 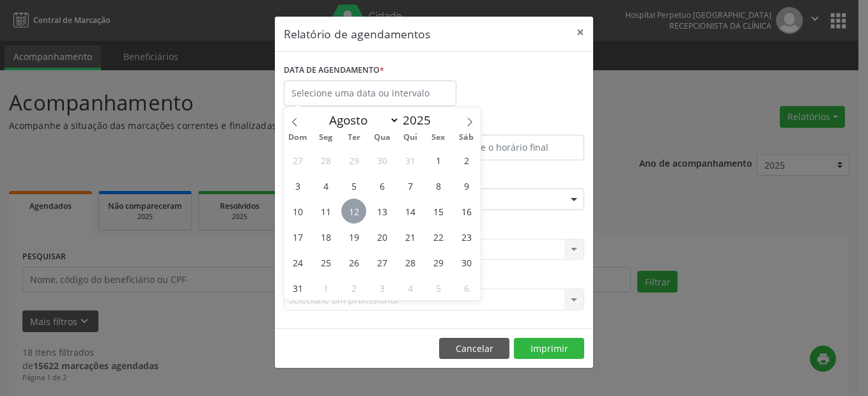 What do you see at coordinates (298, 137) in the screenshot?
I see `span: Dom` at bounding box center [298, 137].